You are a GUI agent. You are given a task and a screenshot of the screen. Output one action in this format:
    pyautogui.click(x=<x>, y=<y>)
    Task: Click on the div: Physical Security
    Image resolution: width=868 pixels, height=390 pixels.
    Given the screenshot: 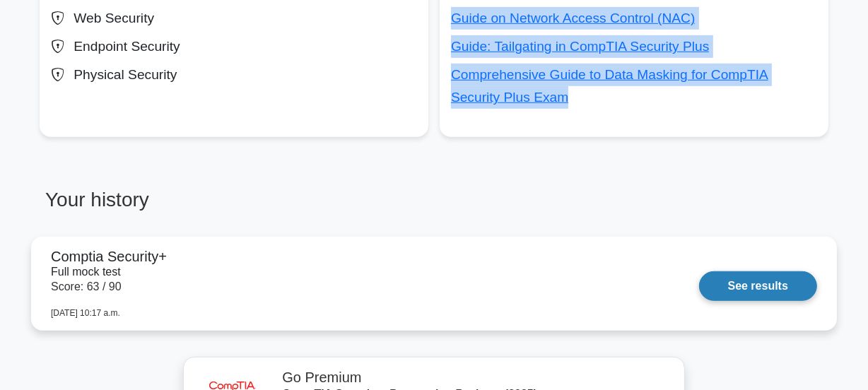 What is the action you would take?
    pyautogui.click(x=234, y=75)
    